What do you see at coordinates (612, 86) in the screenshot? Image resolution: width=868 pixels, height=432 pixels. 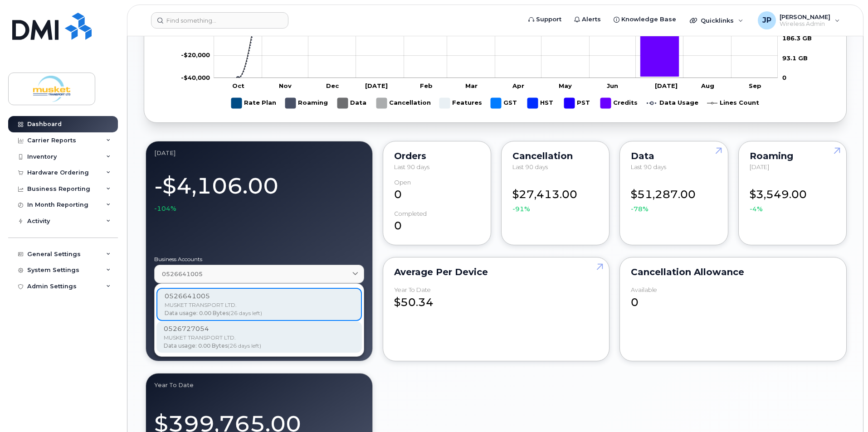 I see `tspan: Jun` at bounding box center [612, 86].